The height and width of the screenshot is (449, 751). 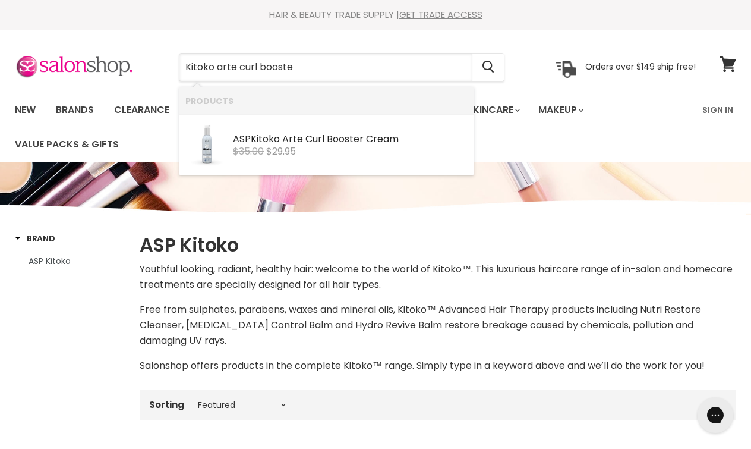 I want to click on p: Salonshop offers products in the complete Kitoko™ range. Simply type in a keyword above and we’ll..., so click(x=438, y=366).